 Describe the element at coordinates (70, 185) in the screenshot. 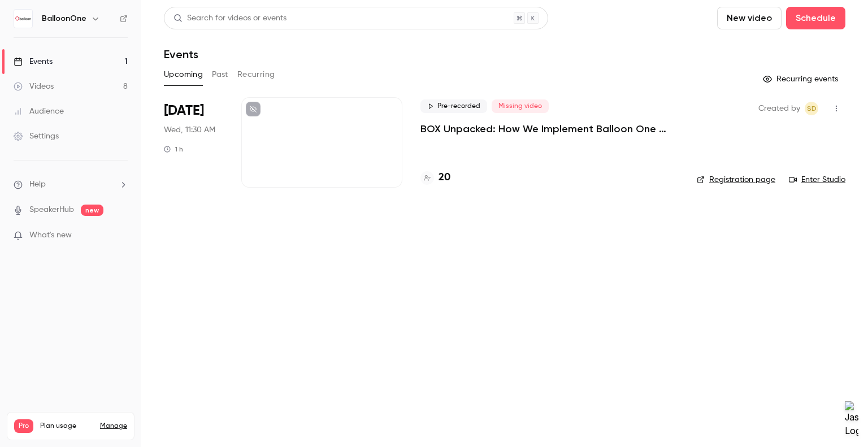

I see `li: help-dropdown-opener` at that location.